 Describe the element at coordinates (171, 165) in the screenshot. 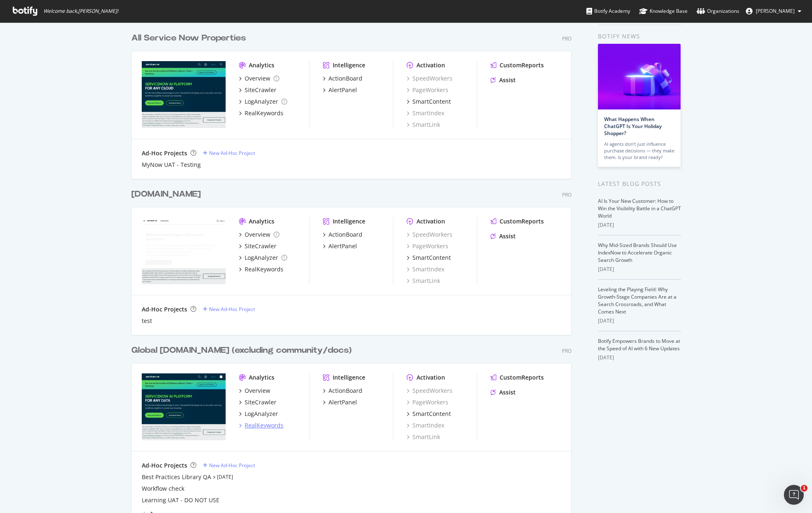

I see `div: MyNow UAT - Testing` at that location.